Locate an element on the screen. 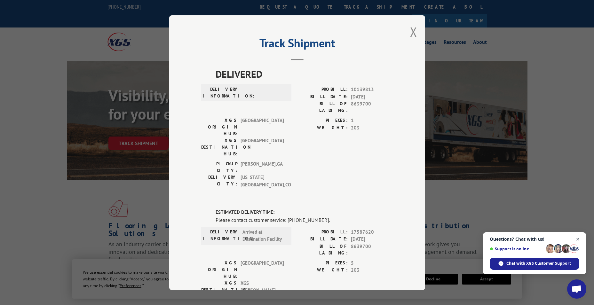 The width and height of the screenshot is (594, 305). span: Support is online is located at coordinates (516, 249).